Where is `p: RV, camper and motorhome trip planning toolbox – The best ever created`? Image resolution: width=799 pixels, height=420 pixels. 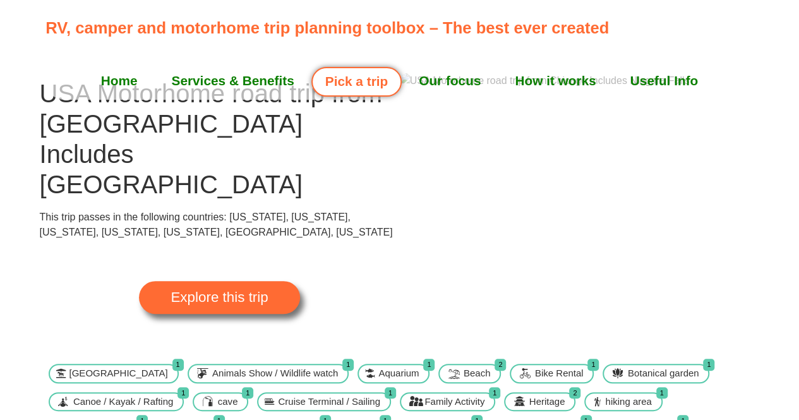 p: RV, camper and motorhome trip planning toolbox – The best ever created is located at coordinates (402, 28).